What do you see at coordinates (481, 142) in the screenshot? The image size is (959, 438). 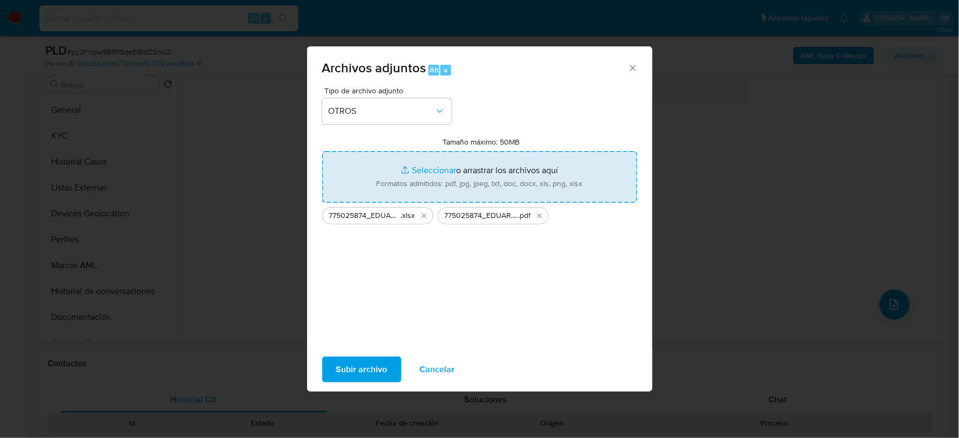 I see `label: Tamaño máximo: 50MB` at bounding box center [481, 142].